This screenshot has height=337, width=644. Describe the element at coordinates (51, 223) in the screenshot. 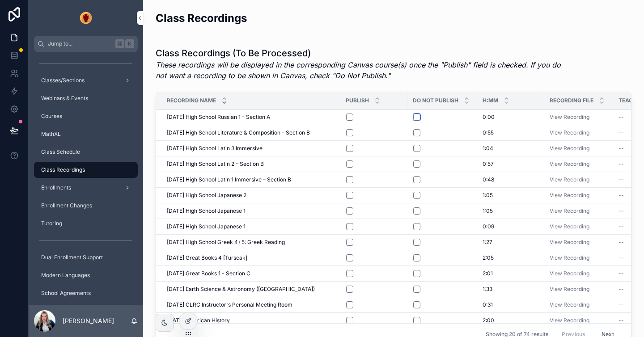

I see `span: Tutoring` at that location.